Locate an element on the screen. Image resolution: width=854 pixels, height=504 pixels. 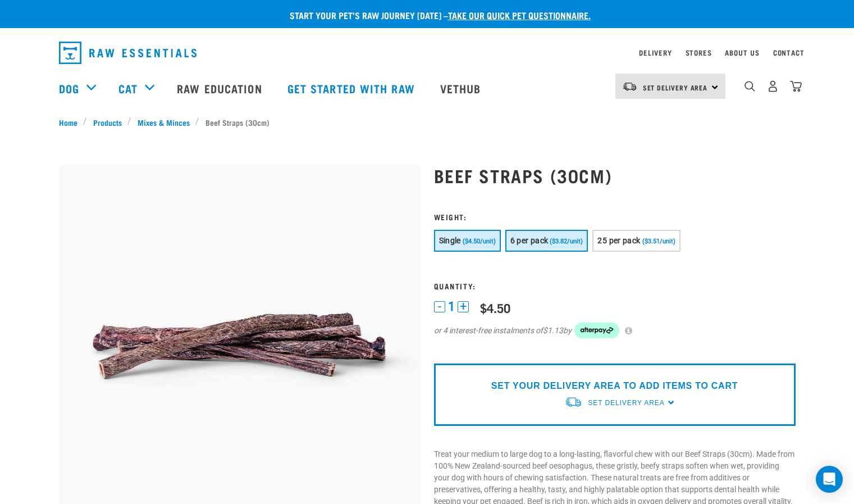
div: or 4 interest-free instalments of by is located at coordinates (615, 330).